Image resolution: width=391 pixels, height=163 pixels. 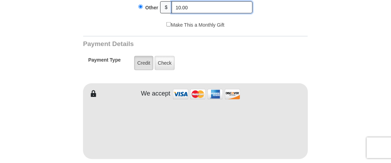 What do you see at coordinates (104, 62) in the screenshot?
I see `h5: Payment Type` at bounding box center [104, 62].